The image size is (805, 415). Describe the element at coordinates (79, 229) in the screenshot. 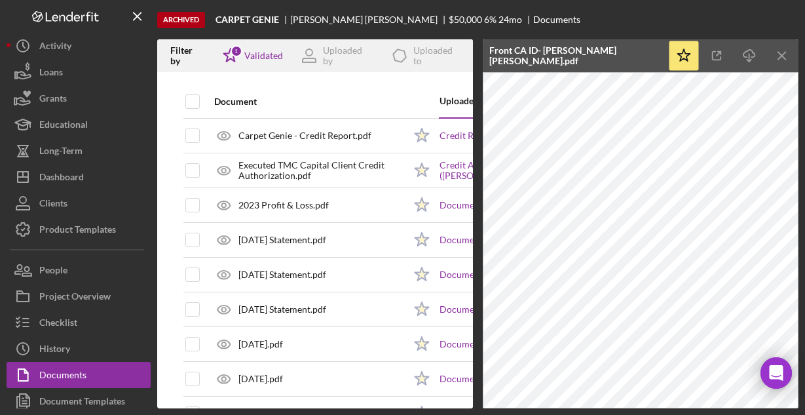

I see `button: Product Templates` at that location.